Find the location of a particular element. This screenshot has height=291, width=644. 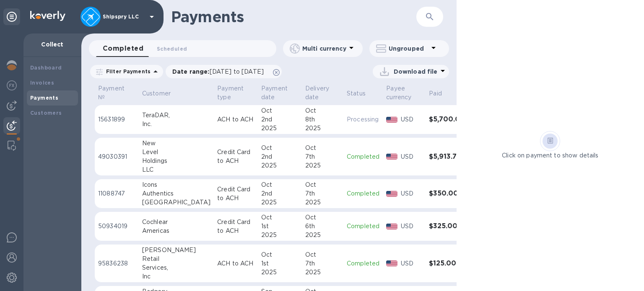

b: Dashboard is located at coordinates (46, 67).